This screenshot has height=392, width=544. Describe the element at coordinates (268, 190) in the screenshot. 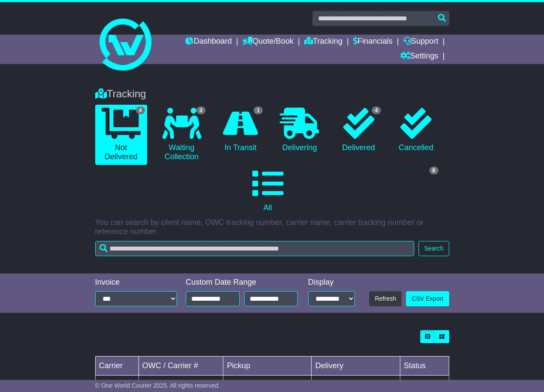

I see `a: 8 All` at that location.